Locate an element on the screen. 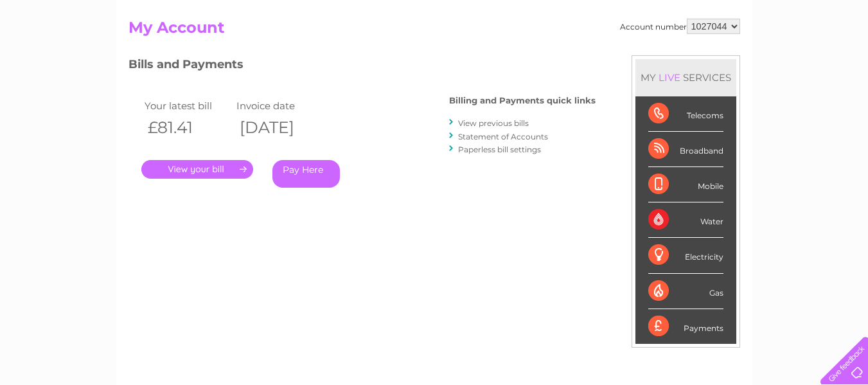  a: Log out is located at coordinates (840, 59).